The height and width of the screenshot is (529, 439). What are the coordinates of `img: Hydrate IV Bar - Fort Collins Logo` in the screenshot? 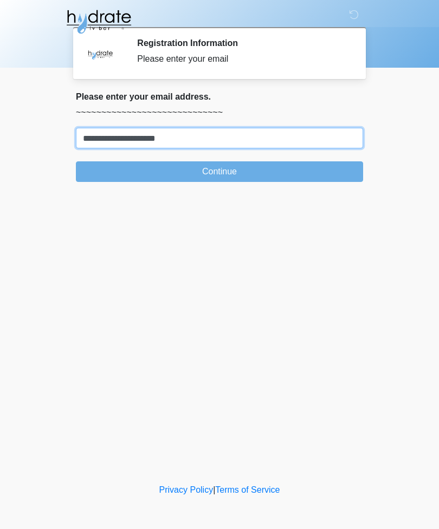 It's located at (99, 22).